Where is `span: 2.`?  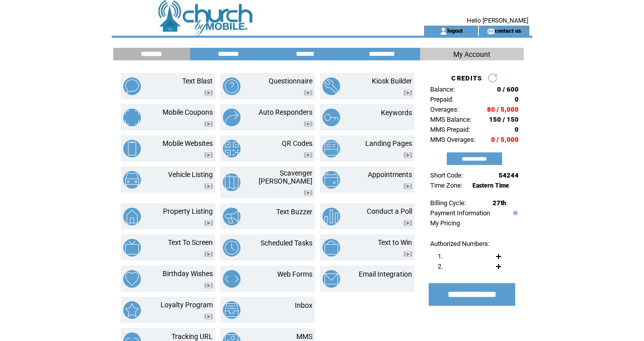
span: 2. is located at coordinates (440, 266).